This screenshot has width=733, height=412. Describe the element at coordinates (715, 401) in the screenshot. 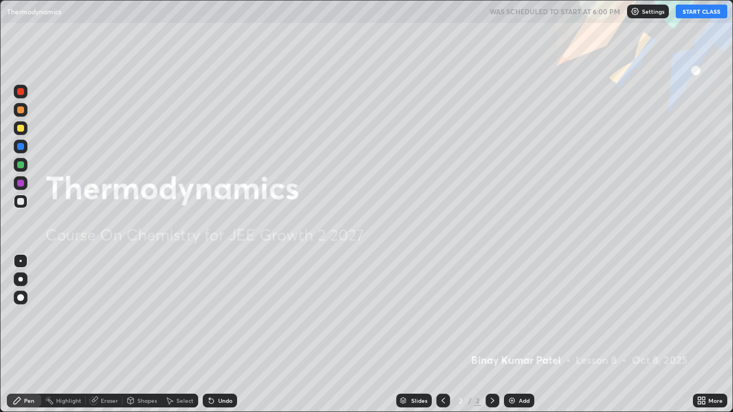

I see `div: More` at that location.